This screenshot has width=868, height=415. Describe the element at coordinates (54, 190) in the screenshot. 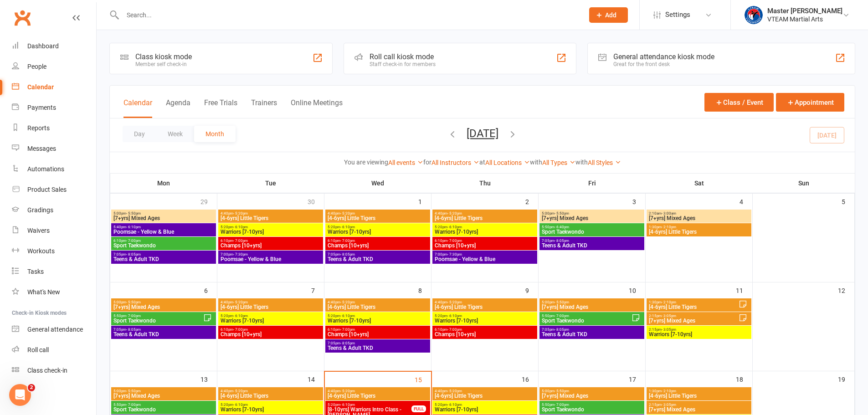

I see `a: Product Sales` at that location.